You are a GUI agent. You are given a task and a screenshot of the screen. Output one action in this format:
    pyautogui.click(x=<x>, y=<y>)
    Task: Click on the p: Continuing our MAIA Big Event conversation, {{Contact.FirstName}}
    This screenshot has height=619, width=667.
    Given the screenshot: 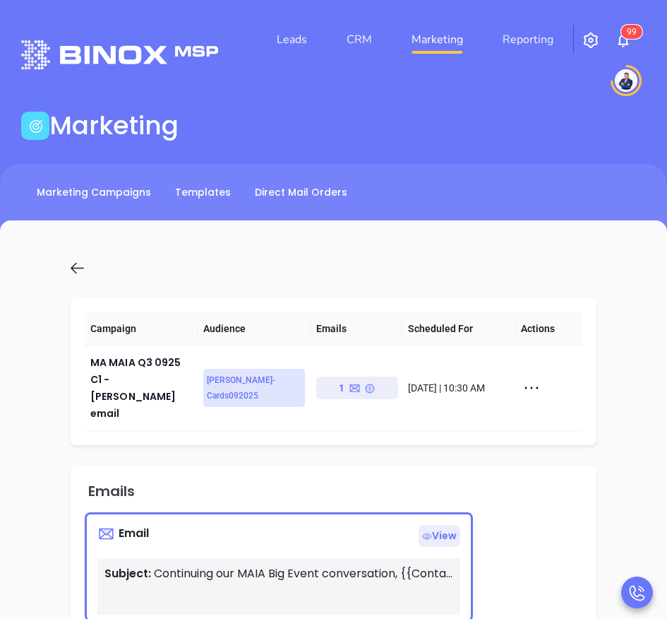 What is the action you would take?
    pyautogui.click(x=279, y=573)
    